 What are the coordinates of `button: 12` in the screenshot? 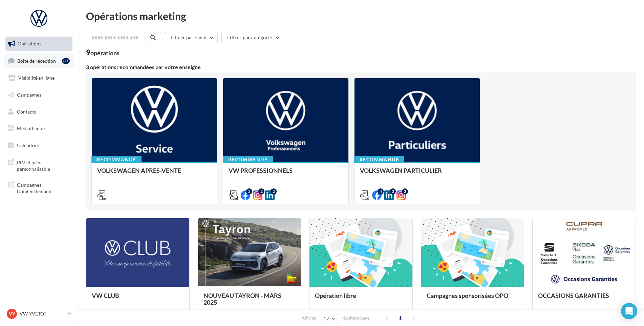 It's located at (329, 319).